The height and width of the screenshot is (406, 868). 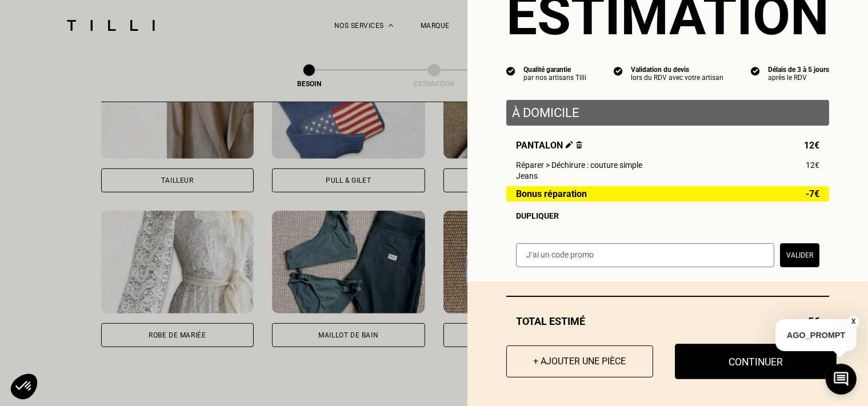 What do you see at coordinates (579, 145) in the screenshot?
I see `img: Supprimer` at bounding box center [579, 145].